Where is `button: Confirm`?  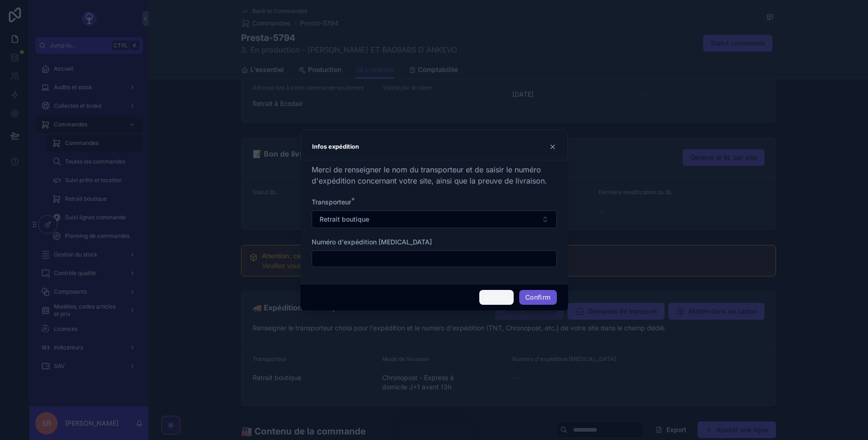
button: Confirm is located at coordinates (538, 297).